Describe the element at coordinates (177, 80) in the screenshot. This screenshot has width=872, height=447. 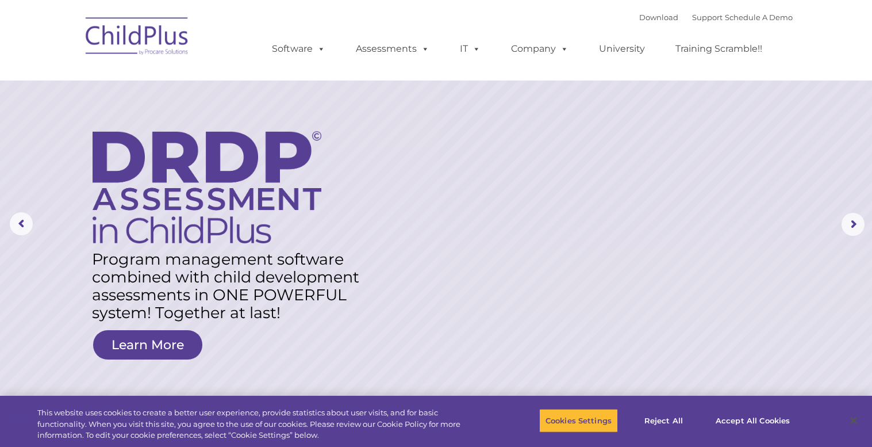
I see `span: Last name` at that location.